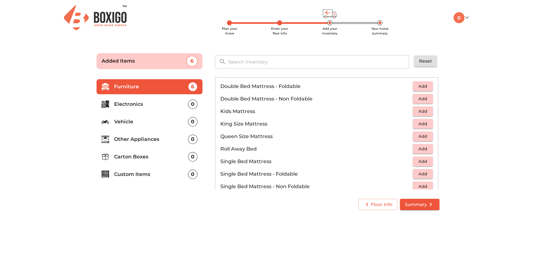 This screenshot has height=273, width=536. I want to click on p: King Size Mattress, so click(316, 124).